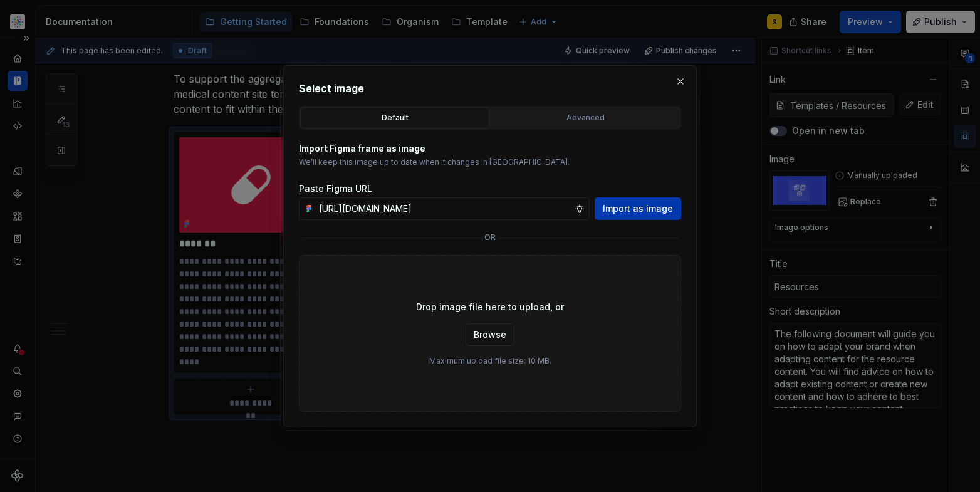 This screenshot has height=492, width=980. What do you see at coordinates (490, 334) in the screenshot?
I see `button: Browse` at bounding box center [490, 334].